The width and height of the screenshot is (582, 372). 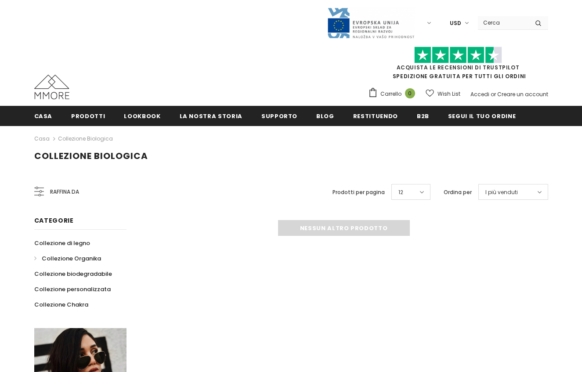 I want to click on a: Wish List, so click(x=442, y=93).